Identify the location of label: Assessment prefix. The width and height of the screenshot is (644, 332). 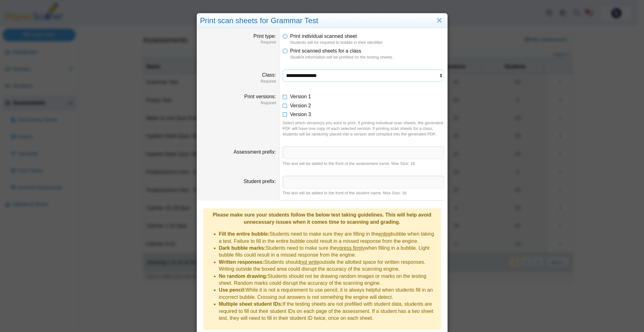
(254, 152).